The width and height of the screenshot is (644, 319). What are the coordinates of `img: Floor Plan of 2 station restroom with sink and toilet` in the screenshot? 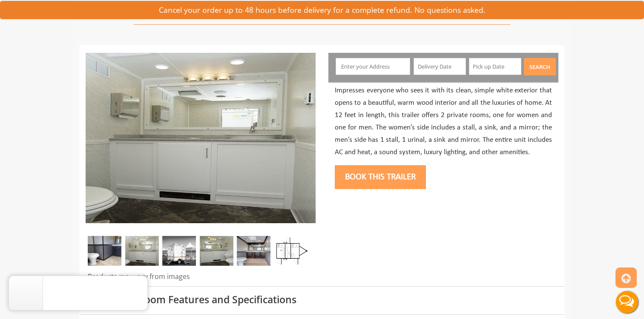 It's located at (290, 251).